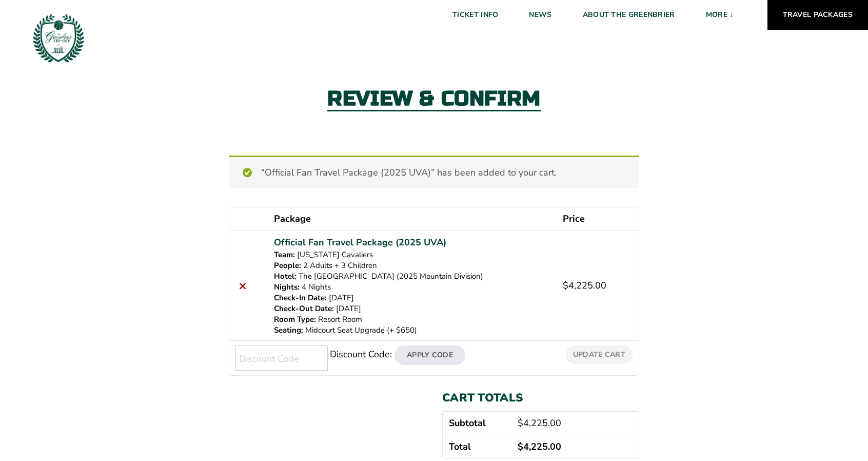  Describe the element at coordinates (540, 398) in the screenshot. I see `h2: Cart totals` at that location.